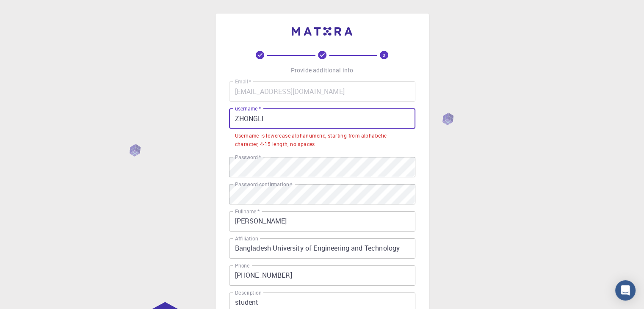 The image size is (644, 309). Describe the element at coordinates (247, 108) in the screenshot. I see `label: username` at that location.